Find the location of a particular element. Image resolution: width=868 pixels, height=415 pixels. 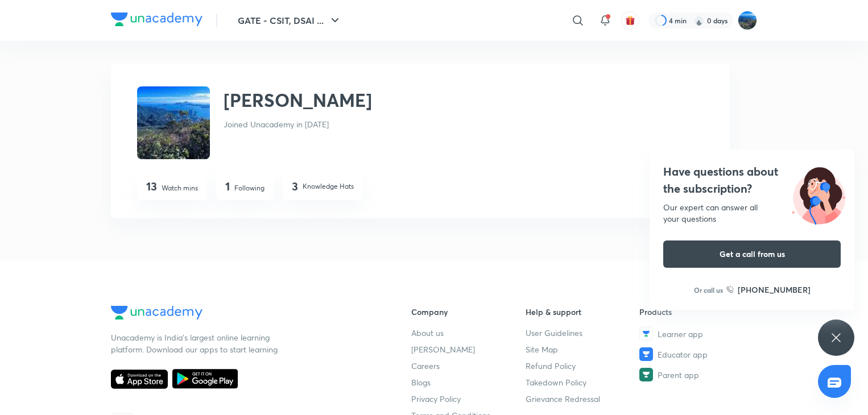

div: Our expert can answer all your questions is located at coordinates (751, 214).